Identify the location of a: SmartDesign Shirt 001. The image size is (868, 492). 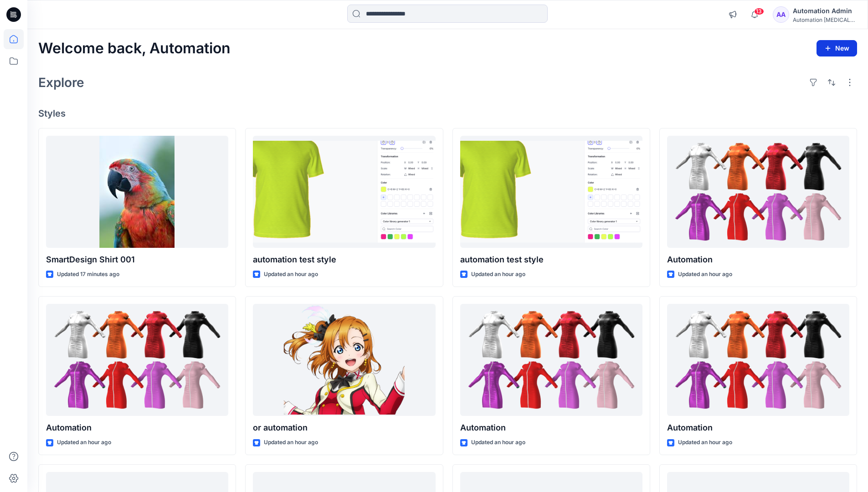
(137, 192).